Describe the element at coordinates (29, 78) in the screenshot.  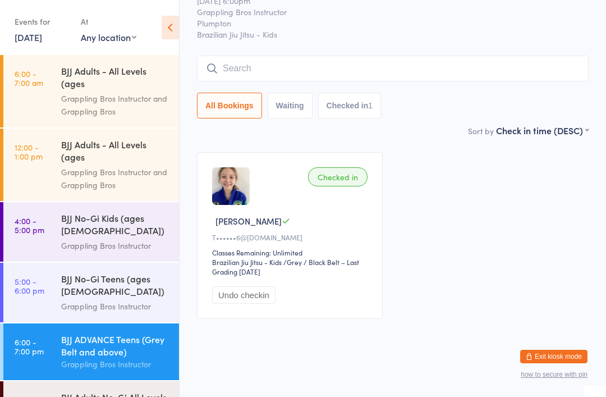
I see `time: 6:00 - 7:00 am` at that location.